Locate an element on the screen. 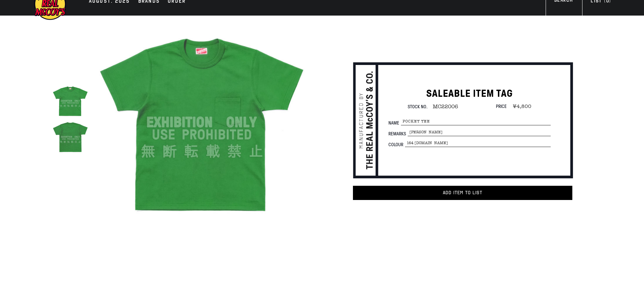 The width and height of the screenshot is (644, 290). span: ¥4,800 is located at coordinates (520, 106).